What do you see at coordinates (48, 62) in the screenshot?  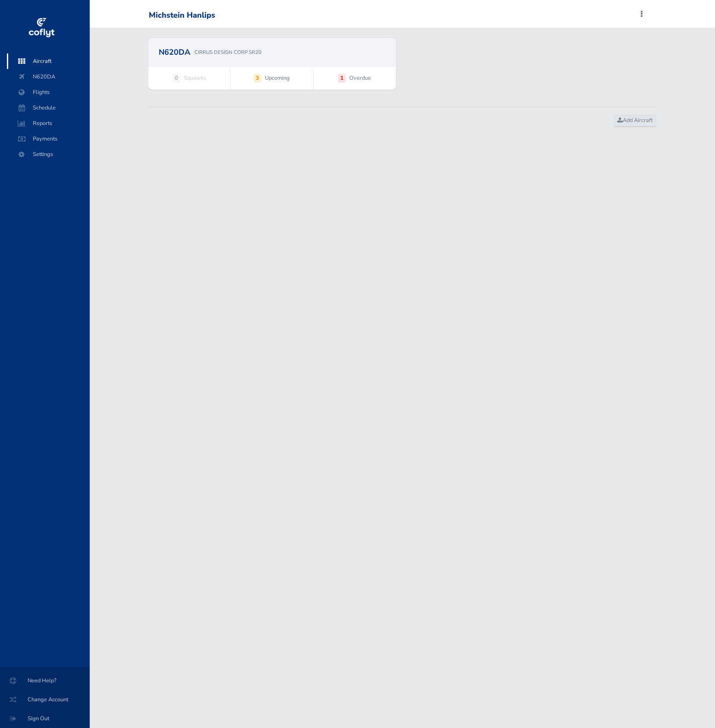 I see `span: Aircraft` at bounding box center [48, 62].